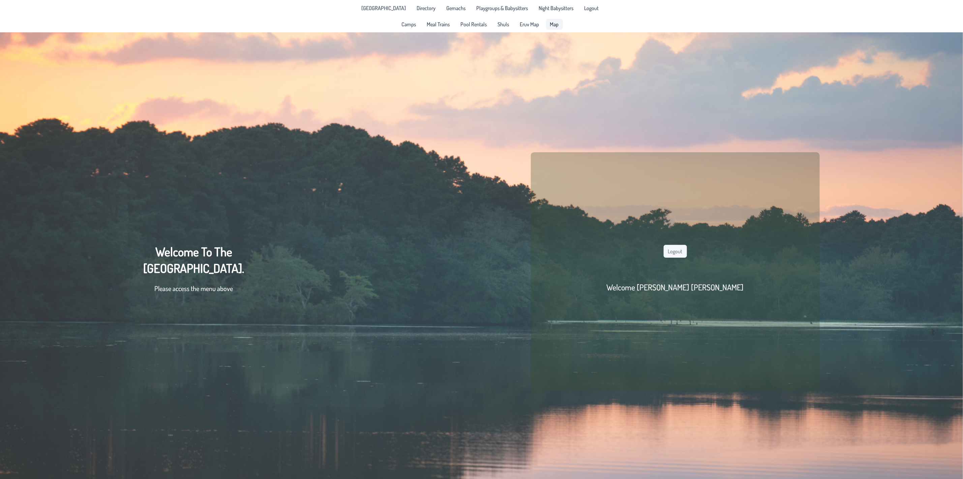 This screenshot has width=963, height=479. What do you see at coordinates (426, 8) in the screenshot?
I see `a: Directory` at bounding box center [426, 8].